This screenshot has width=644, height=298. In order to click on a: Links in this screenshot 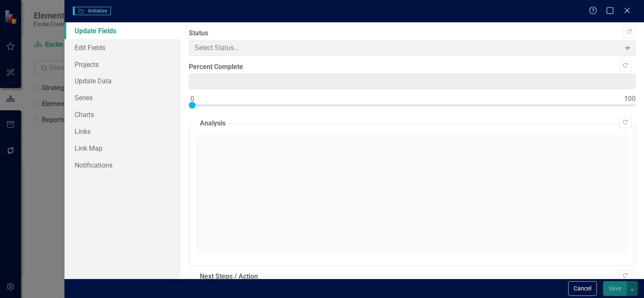, I will do `click(123, 132)`.